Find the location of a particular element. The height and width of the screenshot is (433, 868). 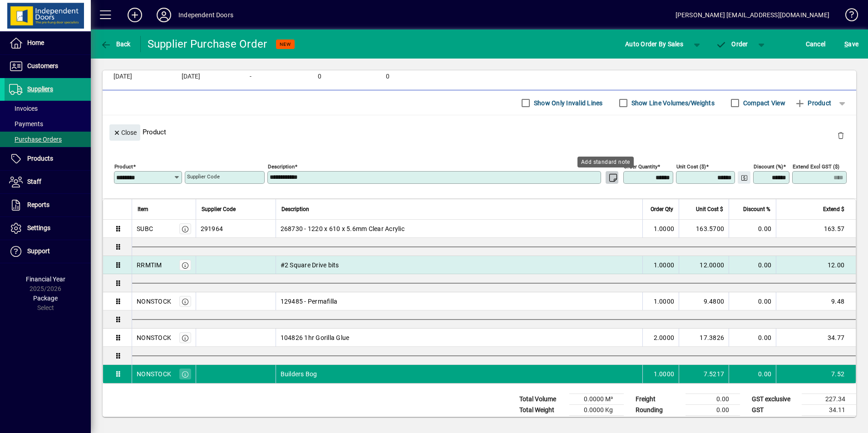

td: GST is located at coordinates (774, 410).